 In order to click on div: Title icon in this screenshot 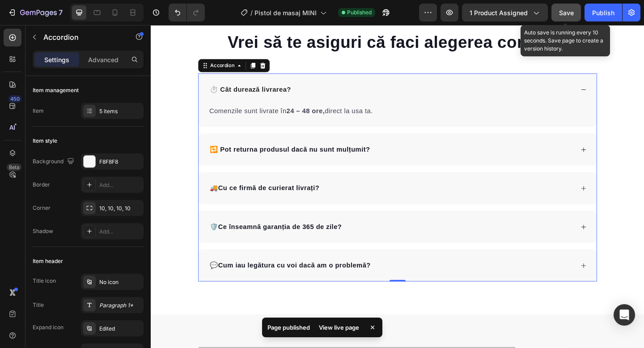, I will do `click(44, 281)`.